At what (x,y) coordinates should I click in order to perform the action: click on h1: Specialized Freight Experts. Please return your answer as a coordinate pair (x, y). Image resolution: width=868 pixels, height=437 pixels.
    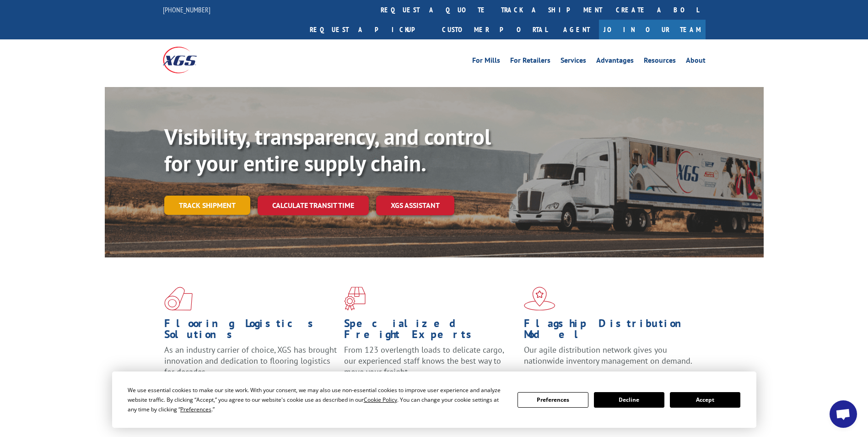
    Looking at the image, I should click on (430, 331).